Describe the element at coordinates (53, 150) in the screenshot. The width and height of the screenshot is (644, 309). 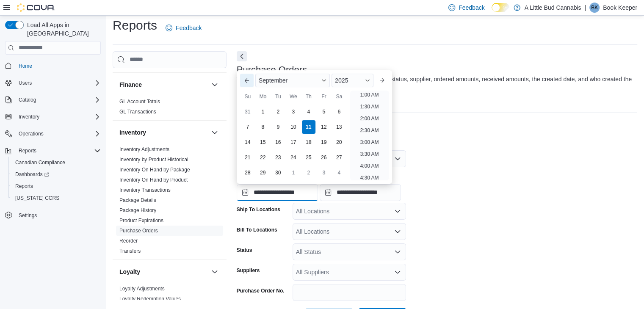
I see `nav: Complex example` at that location.